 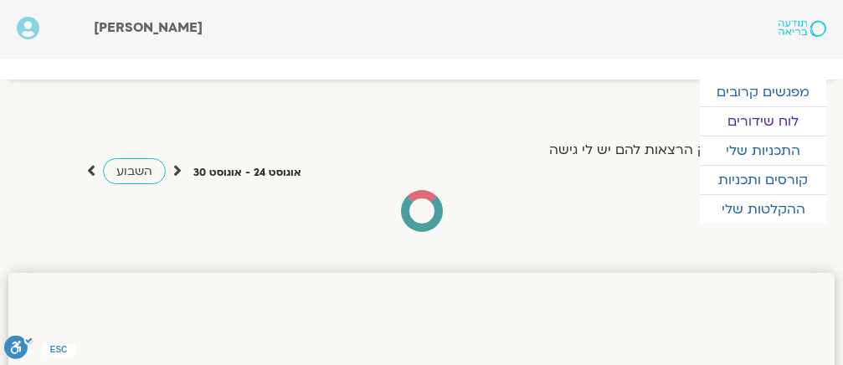 What do you see at coordinates (645, 150) in the screenshot?
I see `label: הצג רק הרצאות להם יש לי גישה` at bounding box center [645, 150].